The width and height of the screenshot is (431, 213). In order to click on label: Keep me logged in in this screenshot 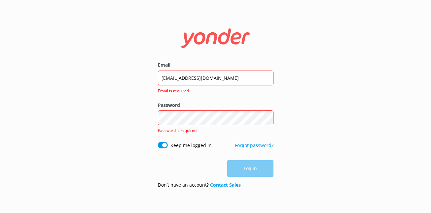, I will do `click(191, 146)`.